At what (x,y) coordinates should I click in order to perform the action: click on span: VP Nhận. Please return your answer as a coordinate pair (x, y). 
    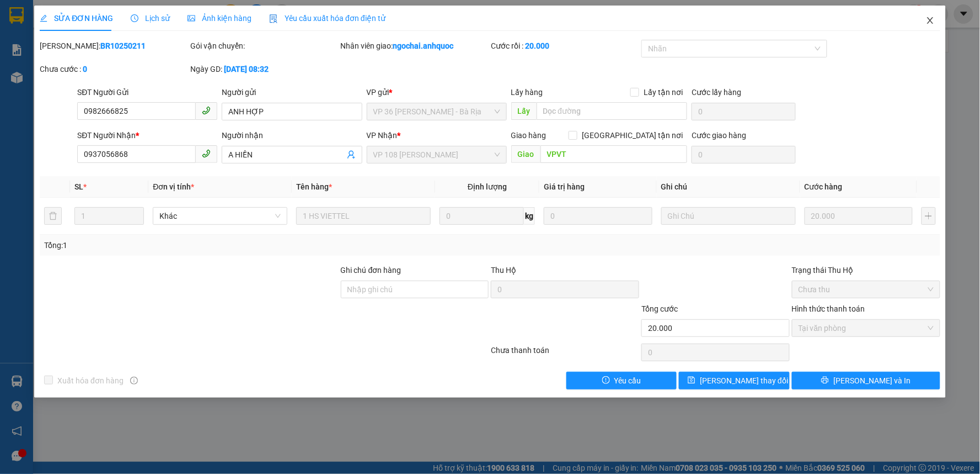
    Looking at the image, I should click on (383, 135).